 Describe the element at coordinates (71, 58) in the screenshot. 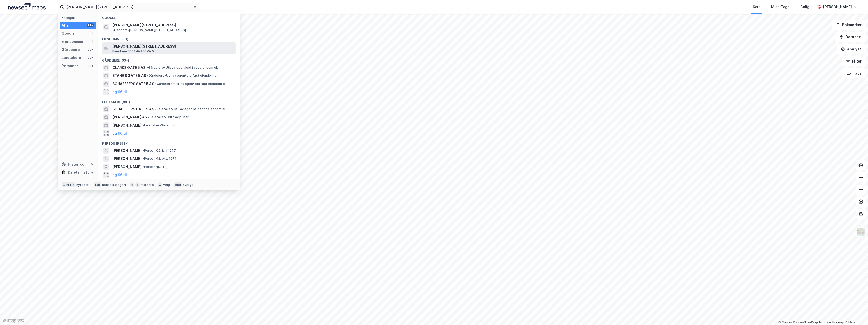

I see `div: Leietakere` at that location.